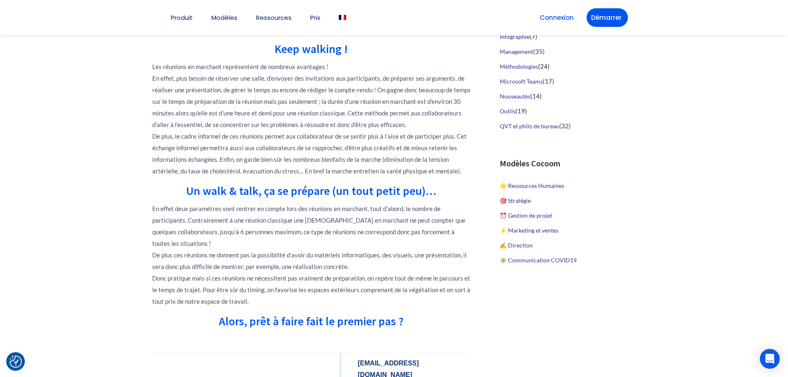 Image resolution: width=788 pixels, height=377 pixels. I want to click on a: Démarrer, so click(607, 17).